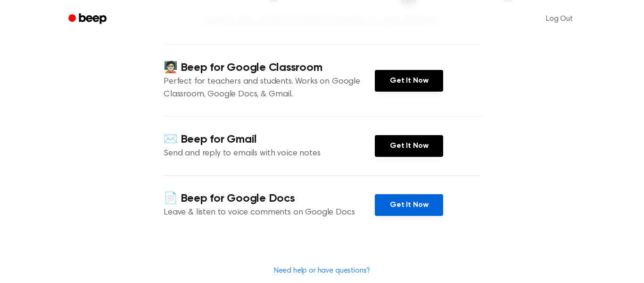 This screenshot has height=283, width=644. What do you see at coordinates (269, 213) in the screenshot?
I see `p: Leave & listen to voice comments on Google Docs` at bounding box center [269, 213].